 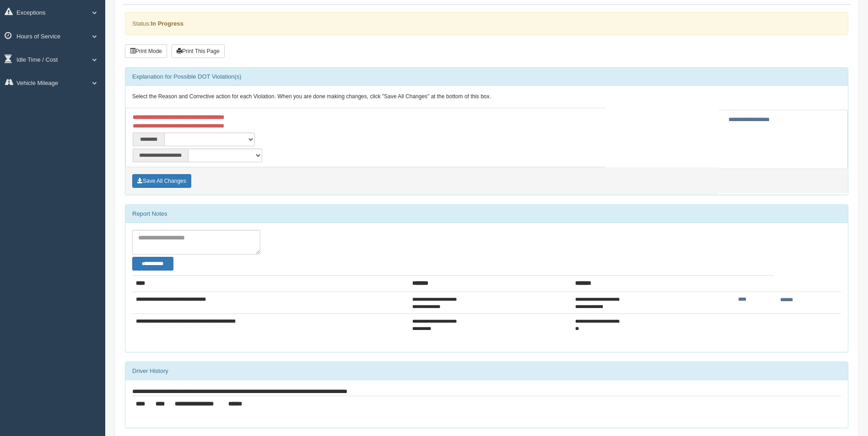 I want to click on strong: In Progress, so click(x=167, y=24).